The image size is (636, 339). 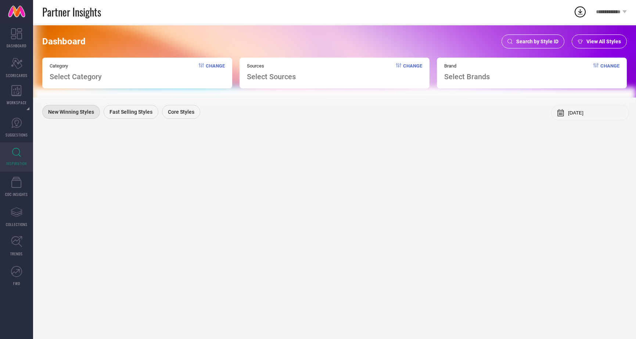 What do you see at coordinates (17, 163) in the screenshot?
I see `span: INSPIRATION` at bounding box center [17, 163].